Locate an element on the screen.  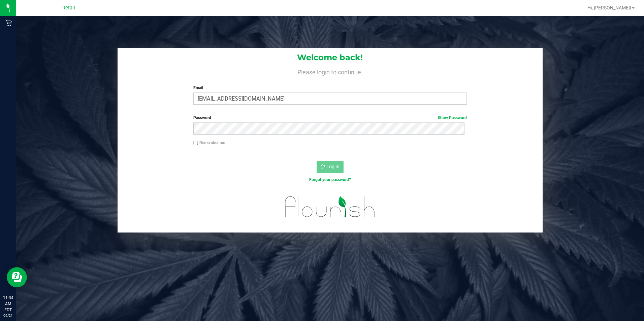
label: Remember me is located at coordinates (209, 142).